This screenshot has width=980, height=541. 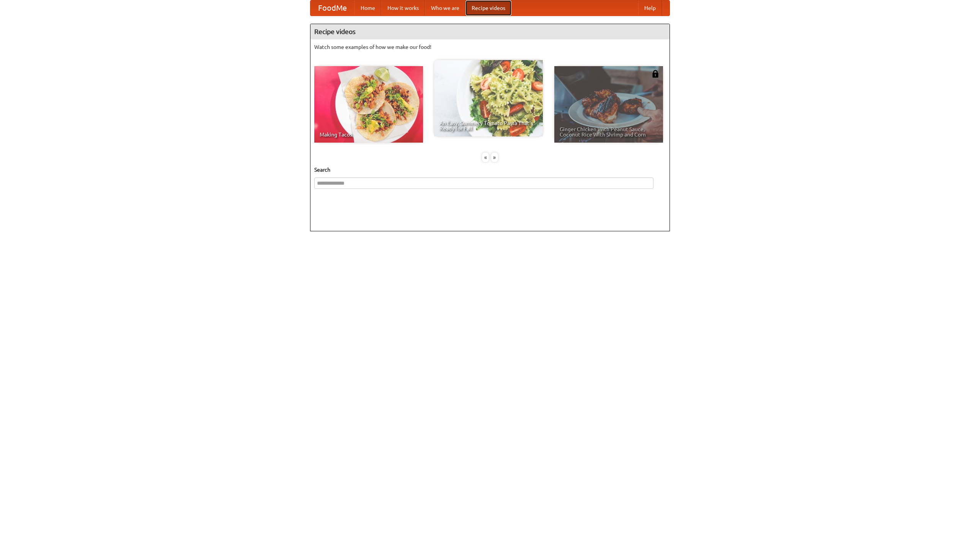 I want to click on a: Home, so click(x=367, y=8).